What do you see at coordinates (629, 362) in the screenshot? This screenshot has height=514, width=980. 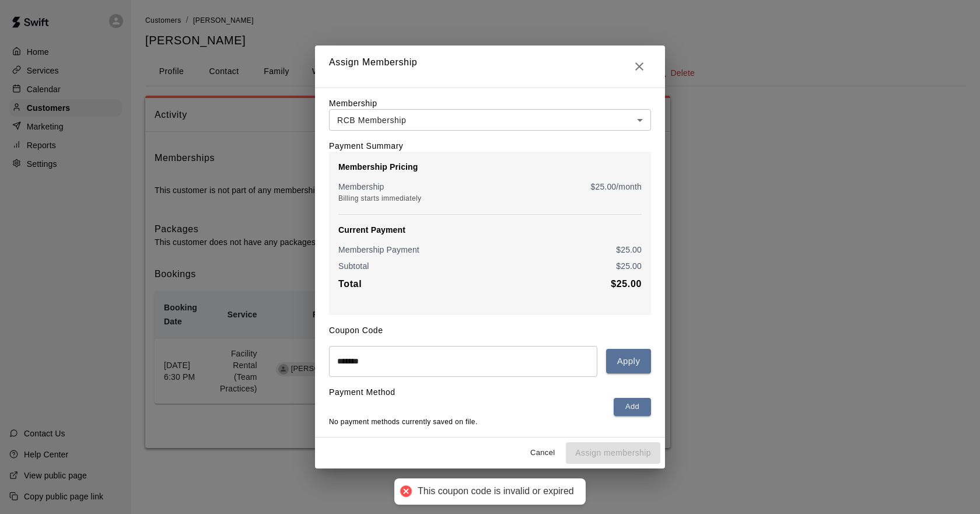 I see `button: Apply` at bounding box center [629, 362].